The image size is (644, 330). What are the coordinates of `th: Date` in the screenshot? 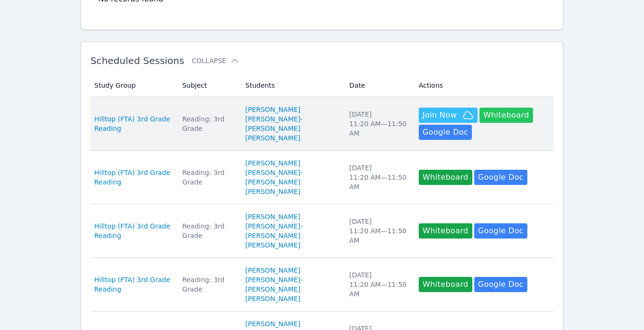 It's located at (378, 85).